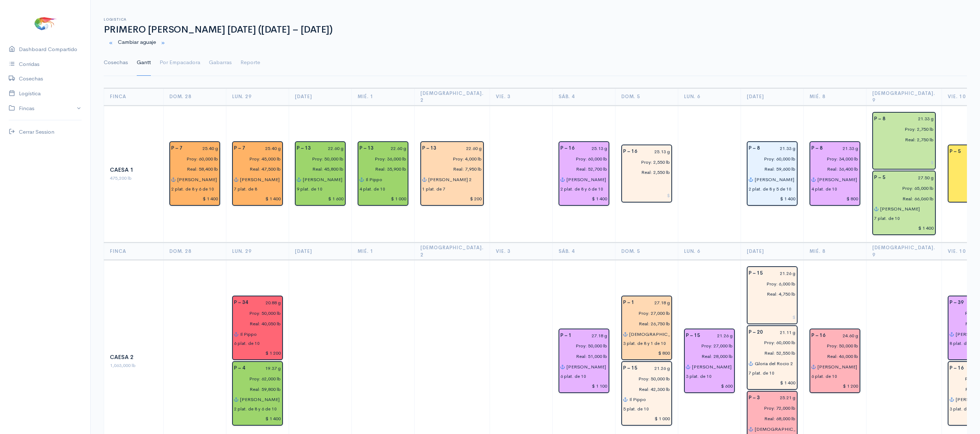 The image size is (980, 434). I want to click on th: Mié. 1, so click(383, 252).